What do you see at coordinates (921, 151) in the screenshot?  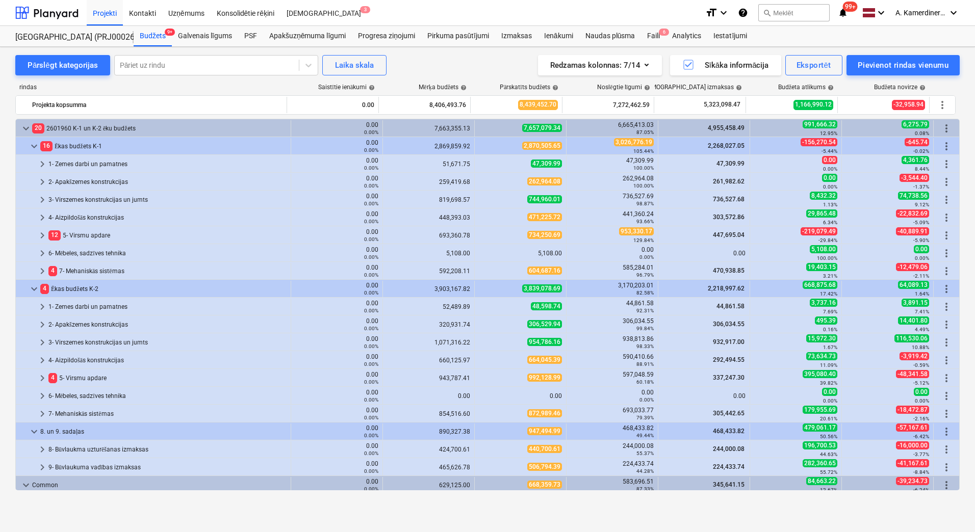 I see `small: -0.02%` at bounding box center [921, 151].